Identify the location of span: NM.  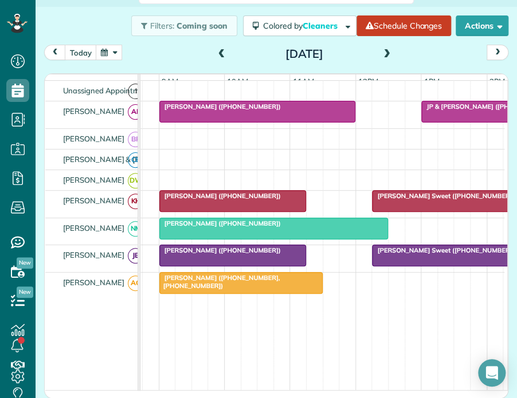
(135, 229).